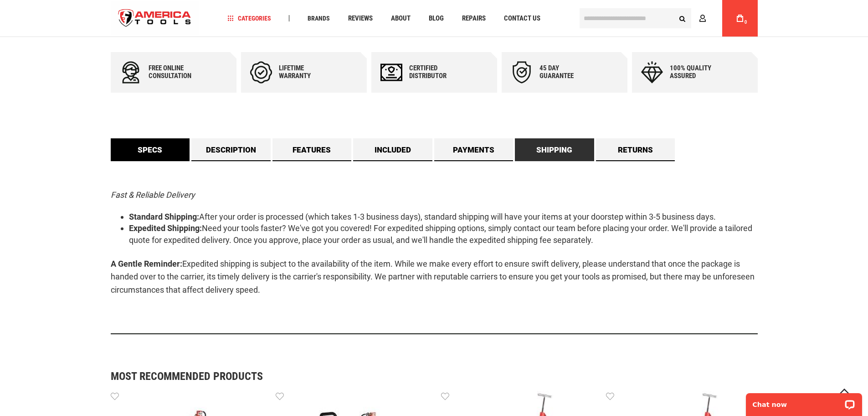  I want to click on div: Free online consultation, so click(176, 72).